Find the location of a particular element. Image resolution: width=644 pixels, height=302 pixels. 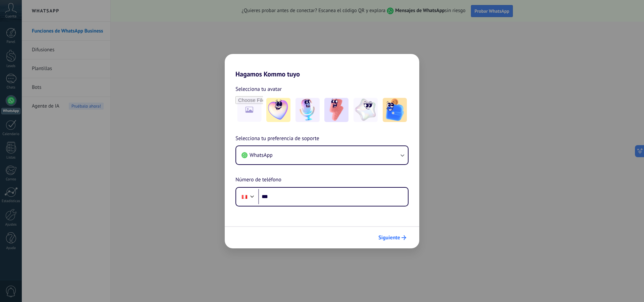

img: -1.jpeg is located at coordinates (278, 110).